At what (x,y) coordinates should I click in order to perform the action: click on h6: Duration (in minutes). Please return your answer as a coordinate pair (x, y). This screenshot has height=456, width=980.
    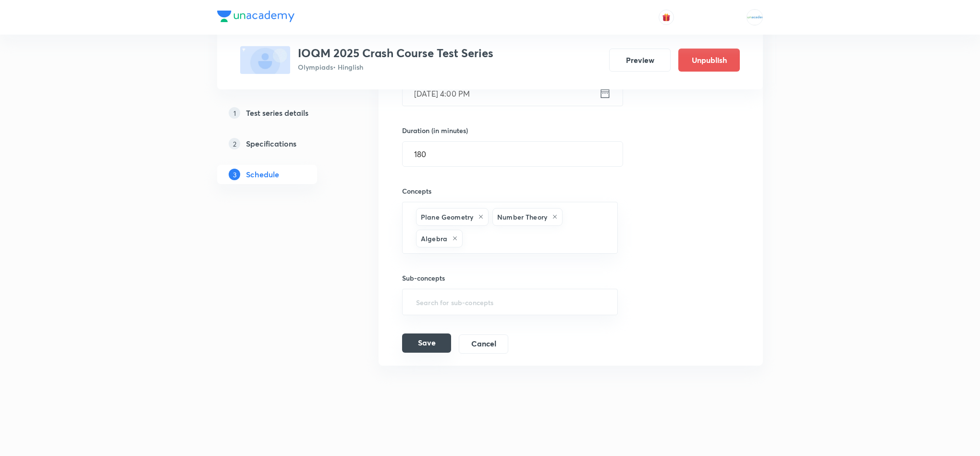
    Looking at the image, I should click on (435, 130).